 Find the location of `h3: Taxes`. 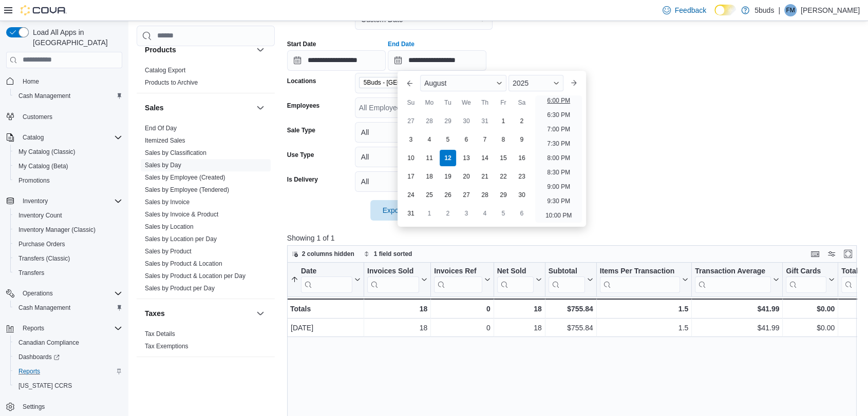

h3: Taxes is located at coordinates (155, 314).